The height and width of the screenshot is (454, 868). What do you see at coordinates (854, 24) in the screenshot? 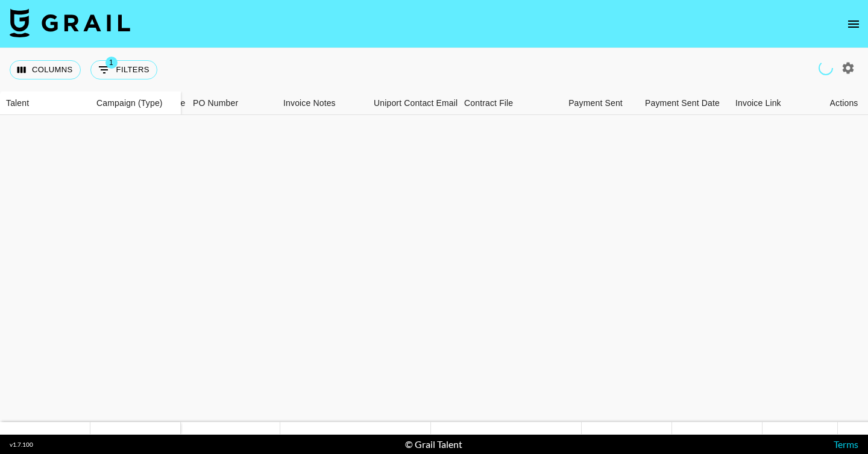
I see `button: open drawer` at bounding box center [854, 24].